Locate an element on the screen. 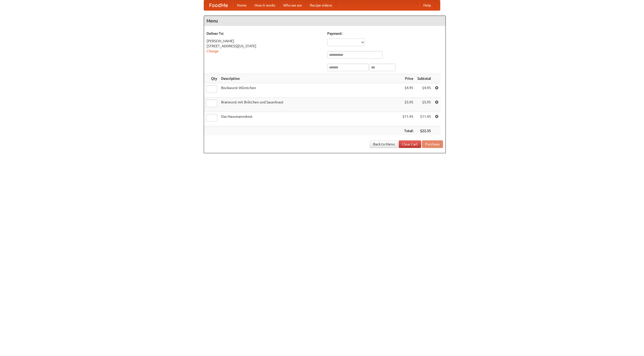 This screenshot has width=644, height=356. th: Description is located at coordinates (310, 78).